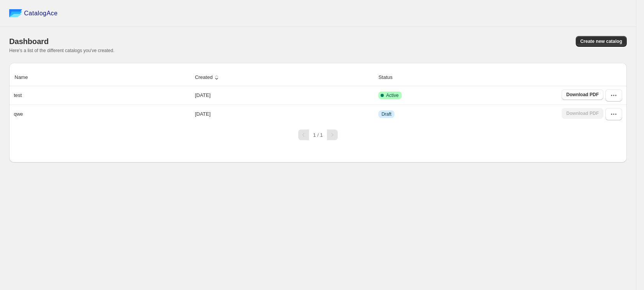 This screenshot has height=290, width=644. Describe the element at coordinates (386, 114) in the screenshot. I see `span: Draft` at that location.